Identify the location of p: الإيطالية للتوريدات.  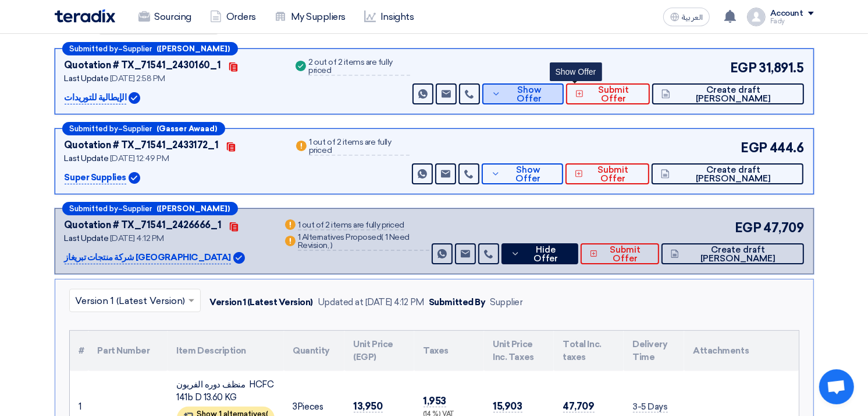
(96, 98).